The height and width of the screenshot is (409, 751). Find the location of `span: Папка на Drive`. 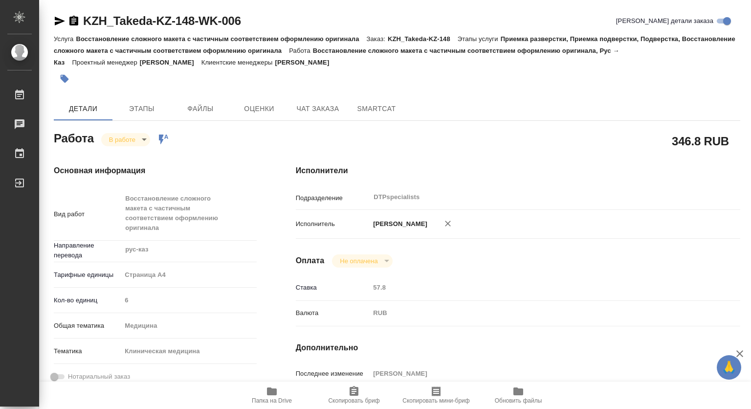

span: Папка на Drive is located at coordinates (272, 400).